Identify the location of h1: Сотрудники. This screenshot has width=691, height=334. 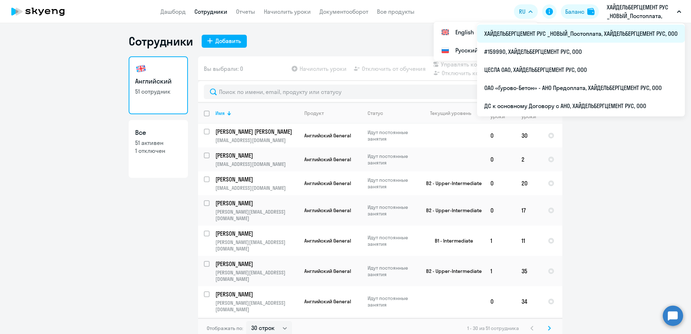
(161, 41).